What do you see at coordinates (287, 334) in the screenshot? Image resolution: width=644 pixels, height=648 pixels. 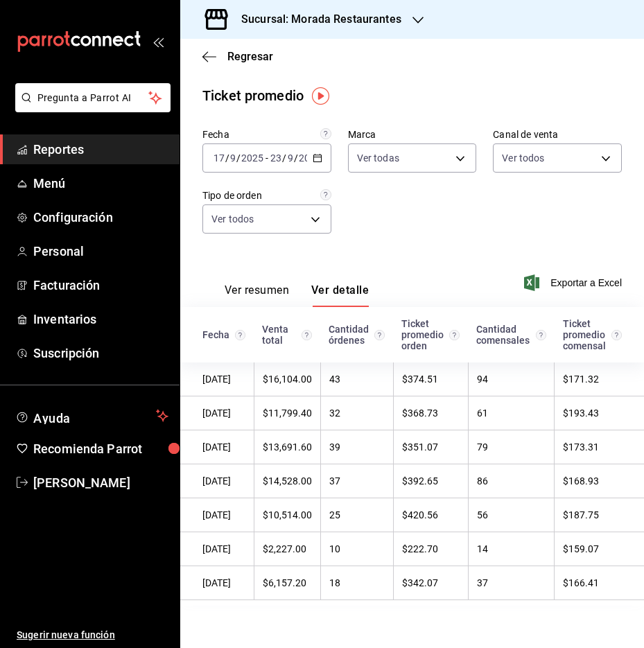 I see `div: Venta total` at bounding box center [287, 334].